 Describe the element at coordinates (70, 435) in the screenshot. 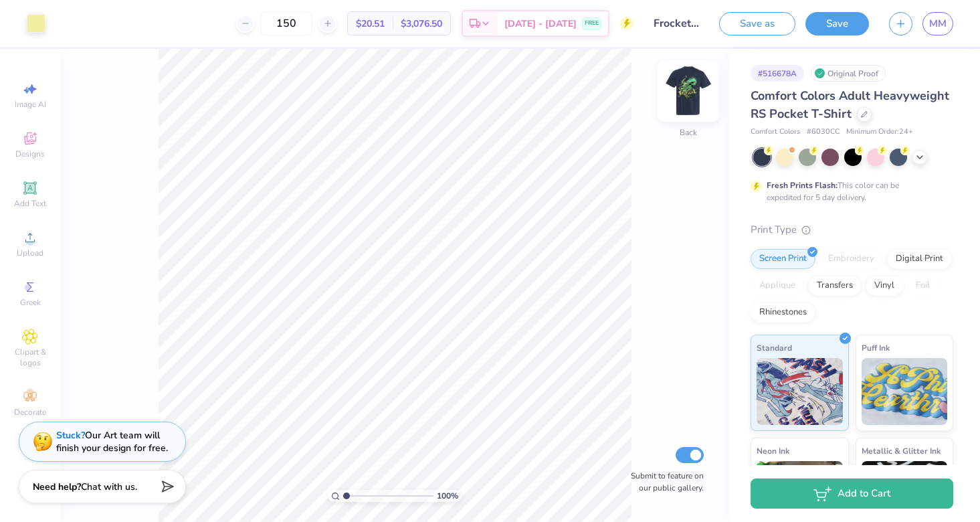

I see `strong: Stuck?` at that location.